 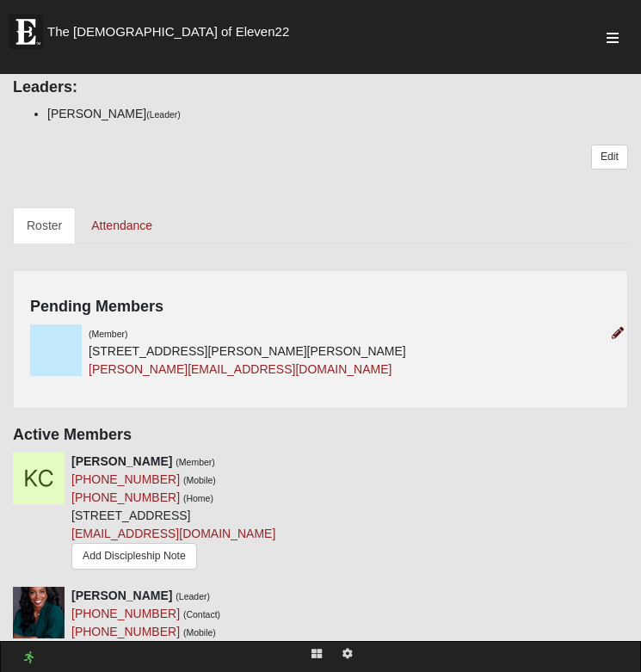 What do you see at coordinates (348, 654) in the screenshot?
I see `a: Page Properties (Alt+P)` at bounding box center [348, 654].